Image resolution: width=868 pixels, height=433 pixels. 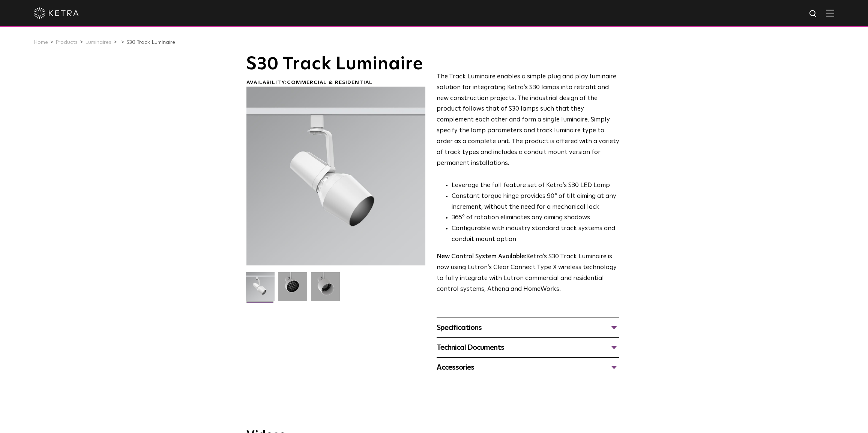 What do you see at coordinates (535, 235) in the screenshot?
I see `li: Configurable with industry standard track systems and conduit mount option` at bounding box center [535, 235].